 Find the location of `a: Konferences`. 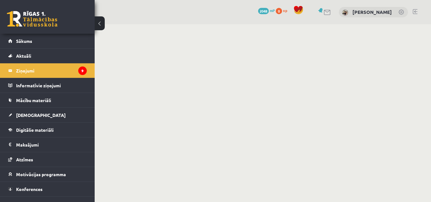

a: Konferences is located at coordinates (47, 189).